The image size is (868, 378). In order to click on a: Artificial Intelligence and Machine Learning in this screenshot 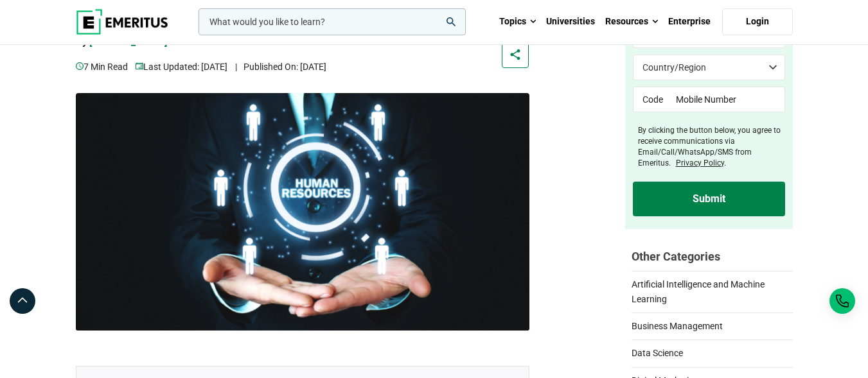, I will do `click(712, 288)`.